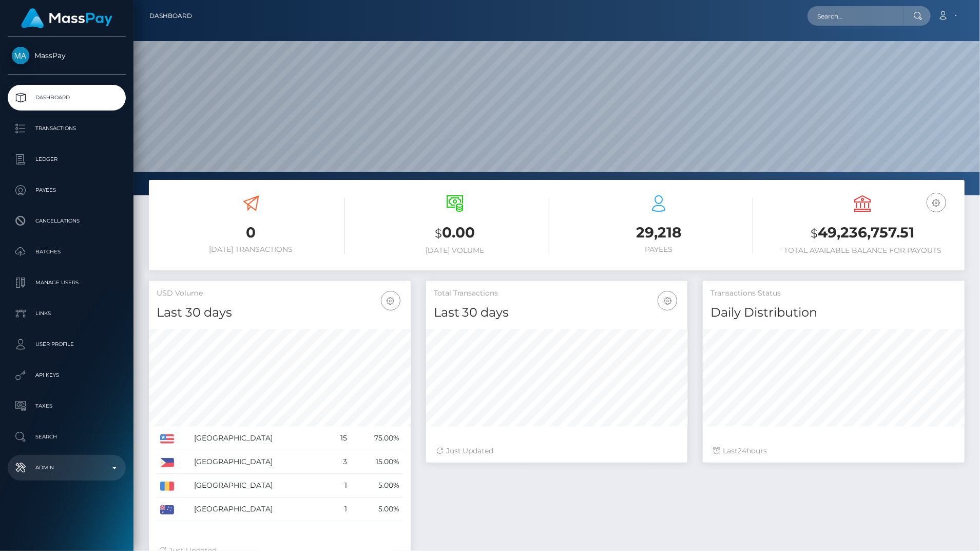 The image size is (980, 551). What do you see at coordinates (67, 191) in the screenshot?
I see `a: Payees` at bounding box center [67, 191].